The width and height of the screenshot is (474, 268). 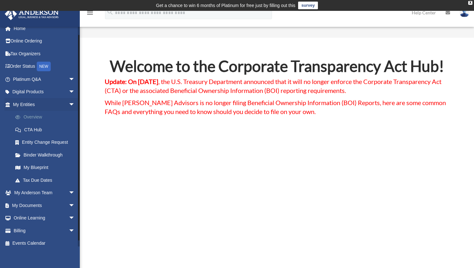 What do you see at coordinates (90, 14) in the screenshot?
I see `a: menu` at bounding box center [90, 14].